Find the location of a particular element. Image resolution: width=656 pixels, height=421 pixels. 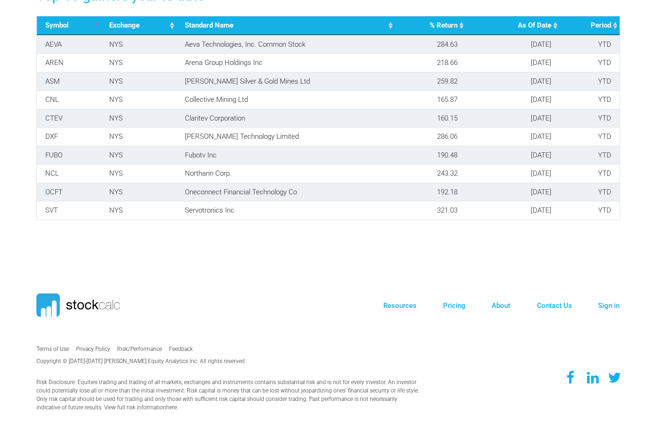

th: As Of Date: activate to sort column ascending is located at coordinates (512, 26).